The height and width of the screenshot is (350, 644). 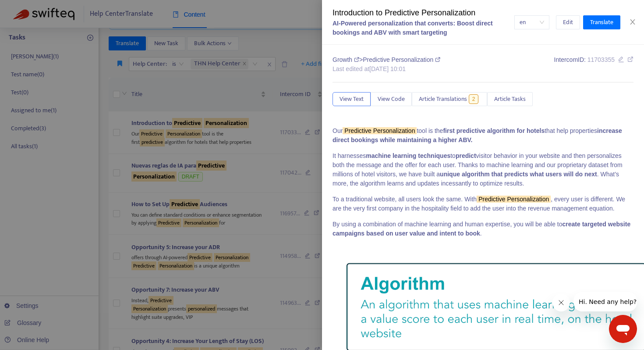 What do you see at coordinates (34, 9) in the screenshot?
I see `span: Hi. Need any help?` at bounding box center [34, 9].